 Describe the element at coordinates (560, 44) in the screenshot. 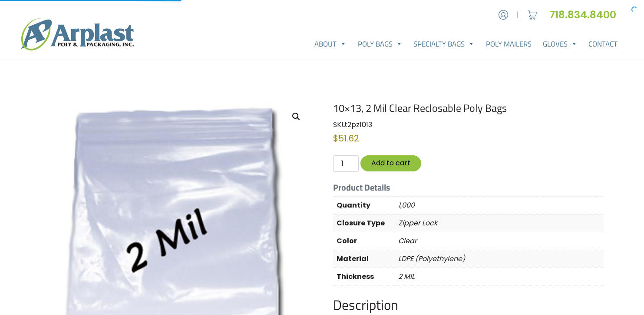

I see `a: Gloves` at that location.